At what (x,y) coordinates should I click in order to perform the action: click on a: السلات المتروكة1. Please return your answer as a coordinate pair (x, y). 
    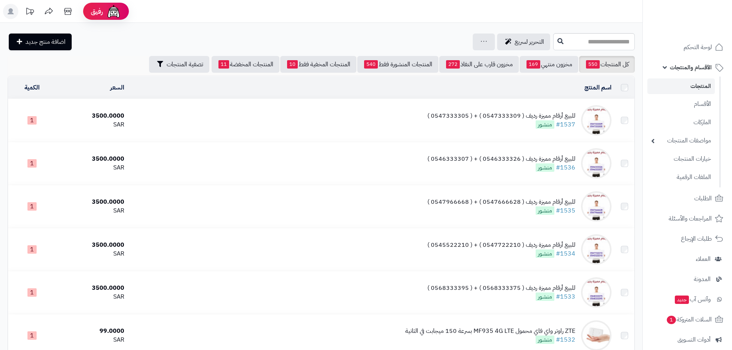
    Looking at the image, I should click on (688, 320).